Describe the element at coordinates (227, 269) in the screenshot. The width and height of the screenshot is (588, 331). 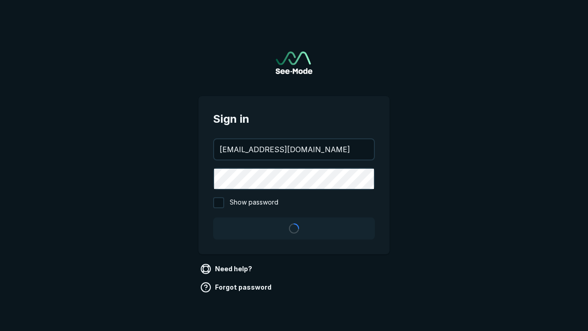
I see `a: Need help?` at that location.